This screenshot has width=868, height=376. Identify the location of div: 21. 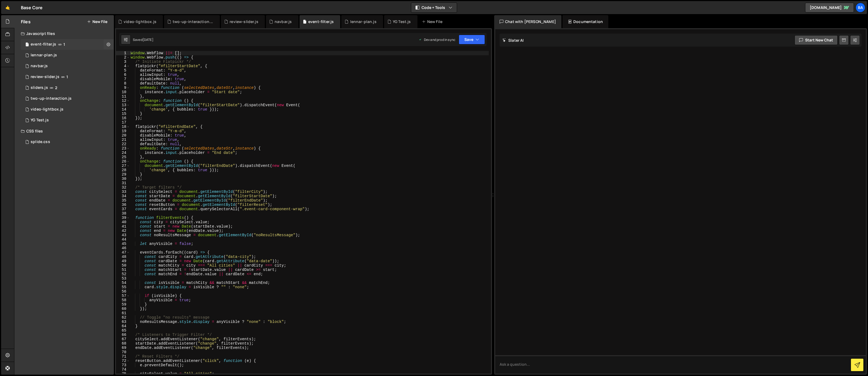
(123, 140).